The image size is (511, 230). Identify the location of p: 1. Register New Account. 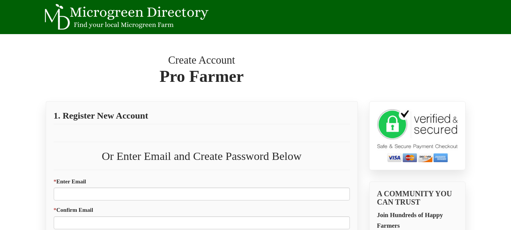
(202, 117).